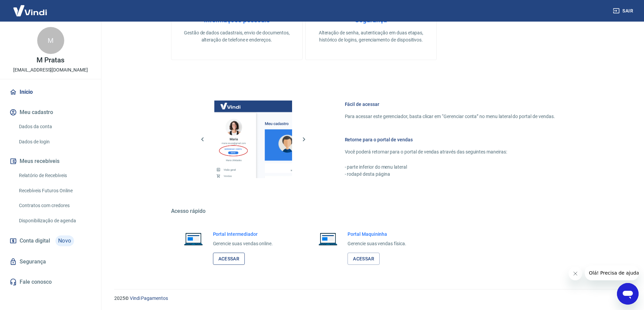  I want to click on p: - parte inferior do menu lateral, so click(450, 167).